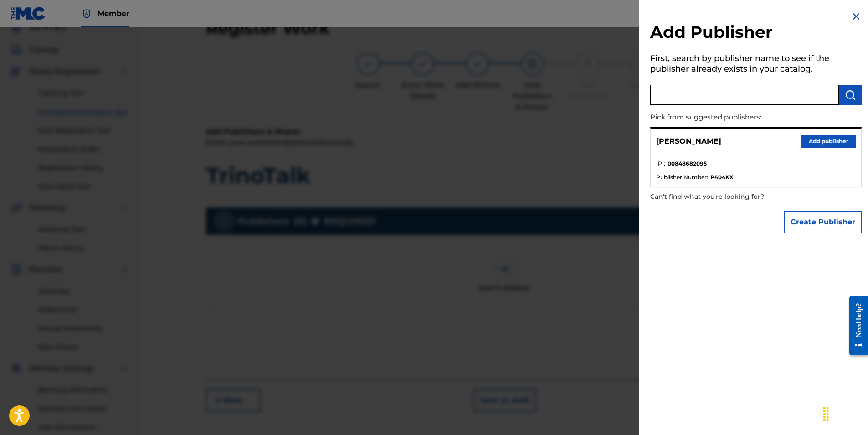 The width and height of the screenshot is (868, 435). I want to click on img: Search Works, so click(850, 95).